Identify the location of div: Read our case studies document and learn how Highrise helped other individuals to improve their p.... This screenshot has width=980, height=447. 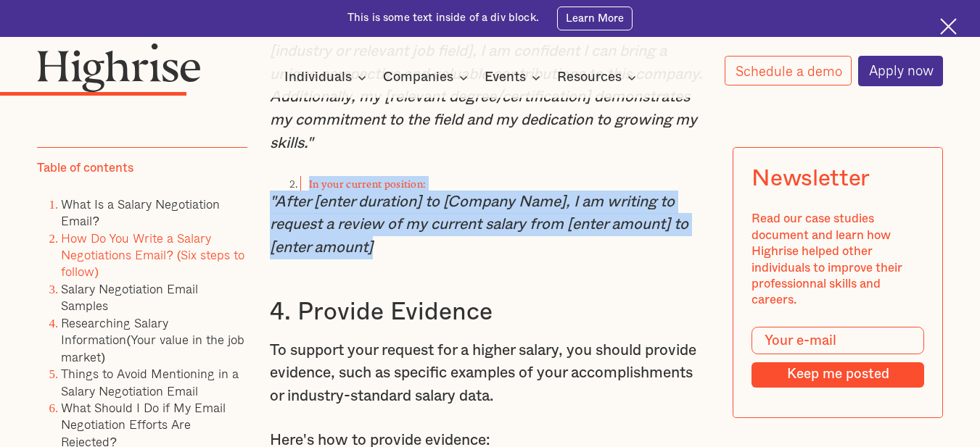
(837, 259).